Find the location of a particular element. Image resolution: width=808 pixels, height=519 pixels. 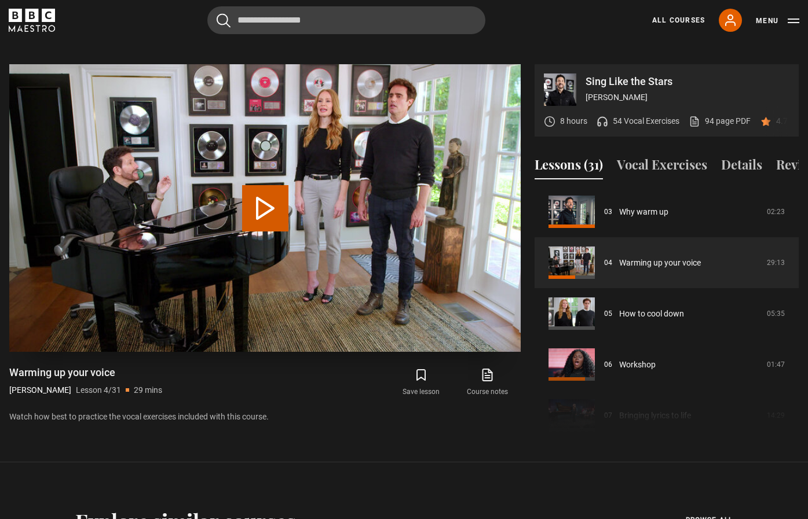

a: Warming up your voice is located at coordinates (659, 263).